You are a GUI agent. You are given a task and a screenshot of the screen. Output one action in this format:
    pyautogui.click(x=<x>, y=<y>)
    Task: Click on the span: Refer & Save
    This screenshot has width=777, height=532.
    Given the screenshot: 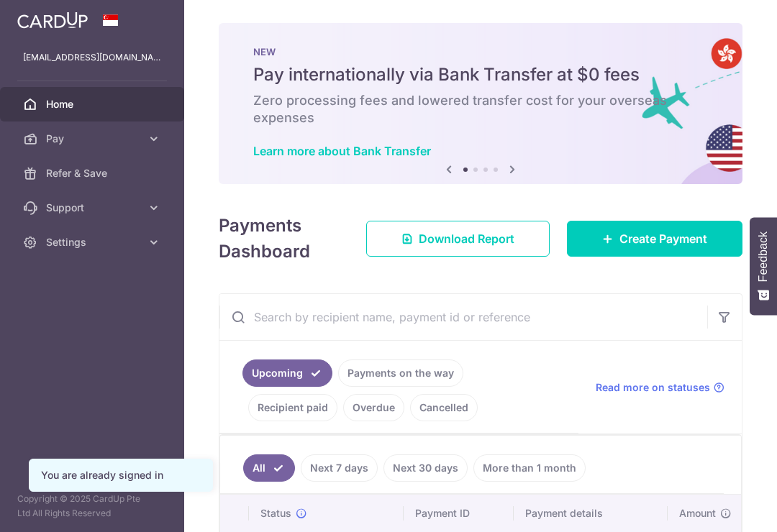 What is the action you would take?
    pyautogui.click(x=94, y=173)
    